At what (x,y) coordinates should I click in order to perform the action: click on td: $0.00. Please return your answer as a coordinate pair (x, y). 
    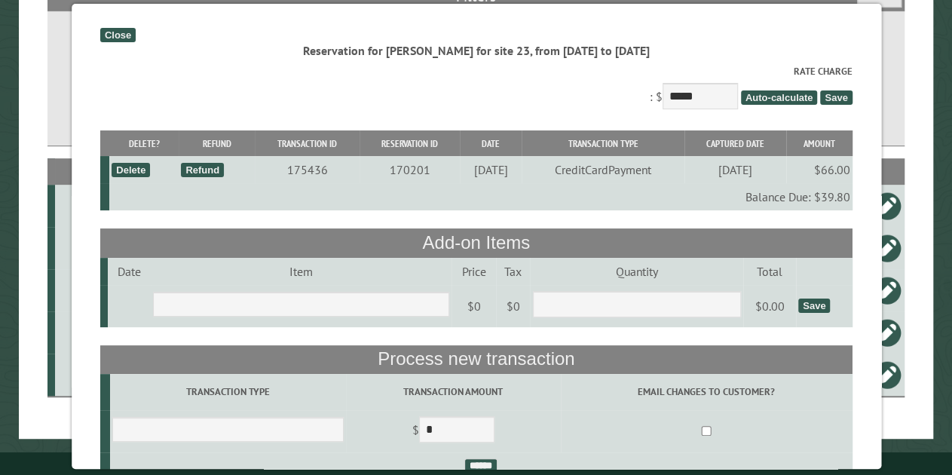
    Looking at the image, I should click on (770, 306).